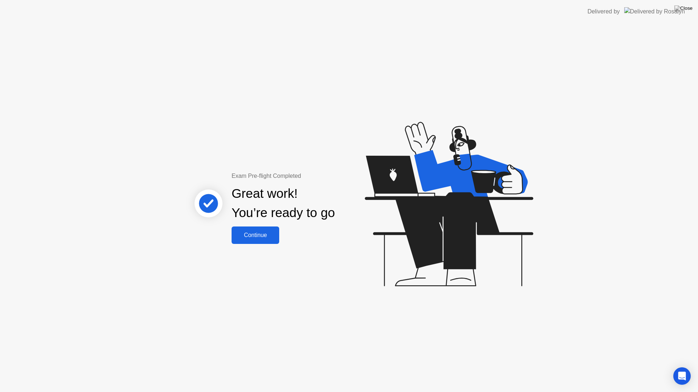 Image resolution: width=698 pixels, height=392 pixels. Describe the element at coordinates (255, 235) in the screenshot. I see `div: Continue` at that location.